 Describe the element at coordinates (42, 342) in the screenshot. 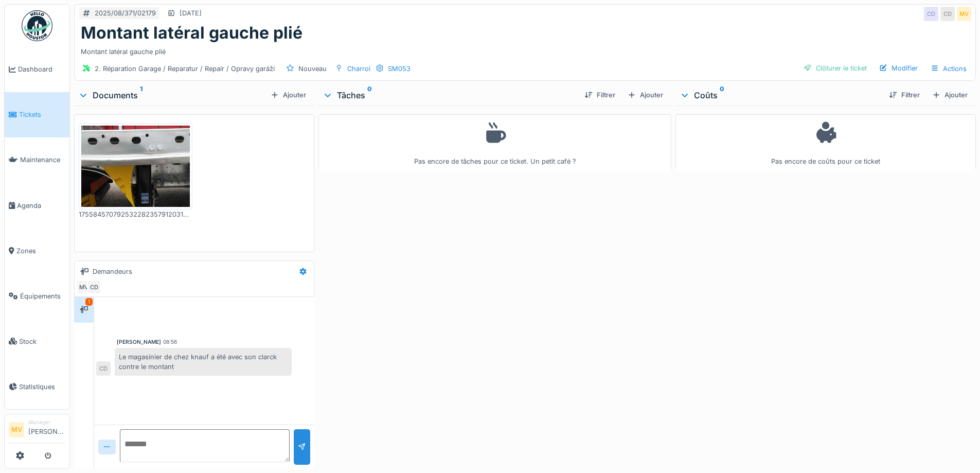

I see `span: Stock` at that location.